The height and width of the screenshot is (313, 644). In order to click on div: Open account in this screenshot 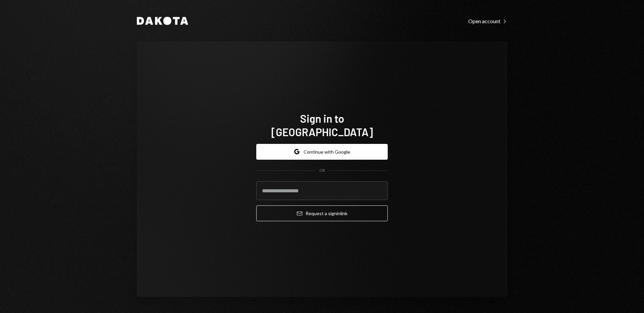, I will do `click(488, 21)`.